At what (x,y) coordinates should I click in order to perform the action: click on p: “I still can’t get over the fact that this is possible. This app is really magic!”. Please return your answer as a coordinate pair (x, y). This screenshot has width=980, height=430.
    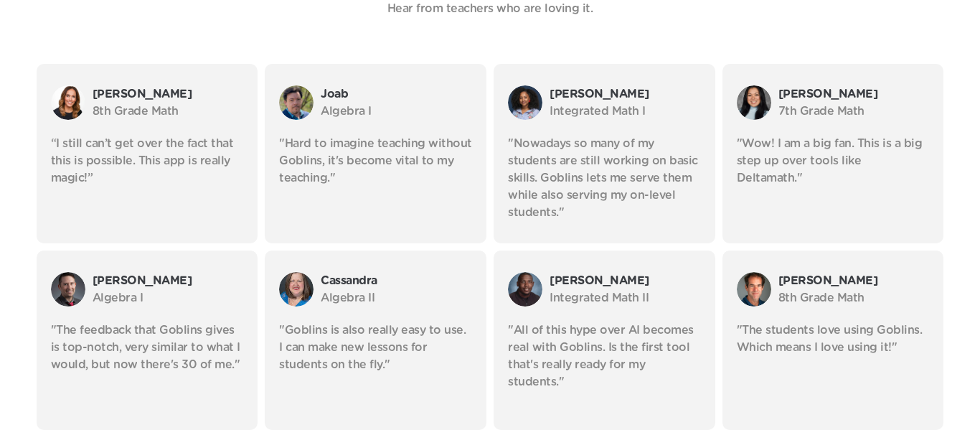
    Looking at the image, I should click on (147, 161).